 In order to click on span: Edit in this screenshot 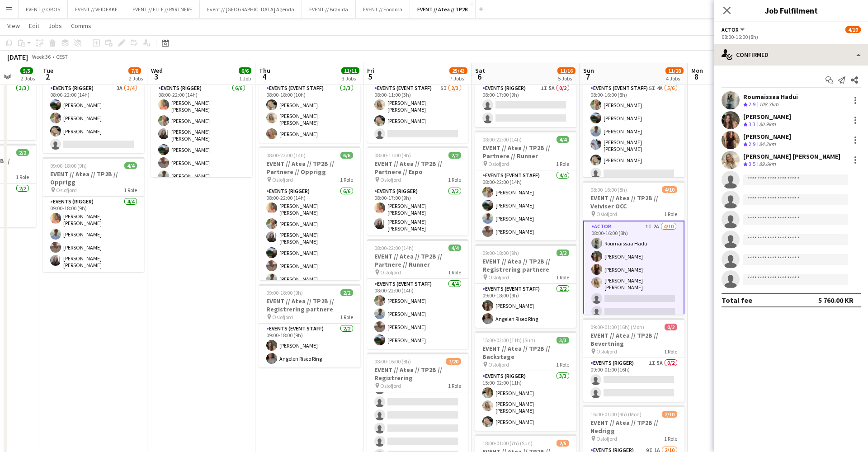, I will do `click(34, 26)`.